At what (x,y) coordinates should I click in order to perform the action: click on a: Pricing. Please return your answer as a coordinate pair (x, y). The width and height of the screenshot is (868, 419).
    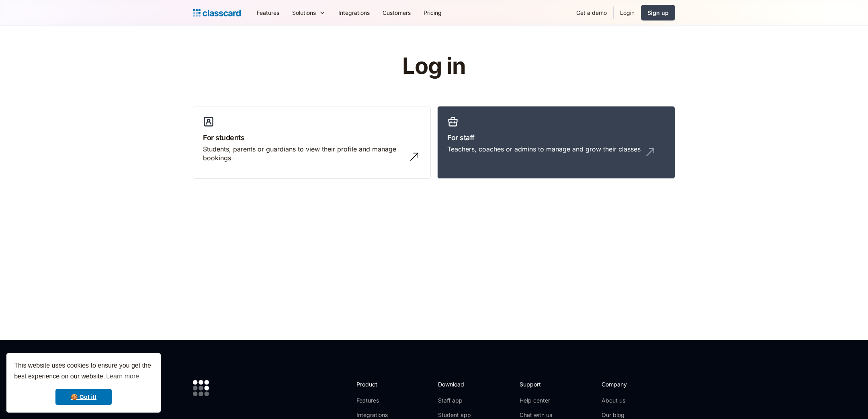
    Looking at the image, I should click on (433, 13).